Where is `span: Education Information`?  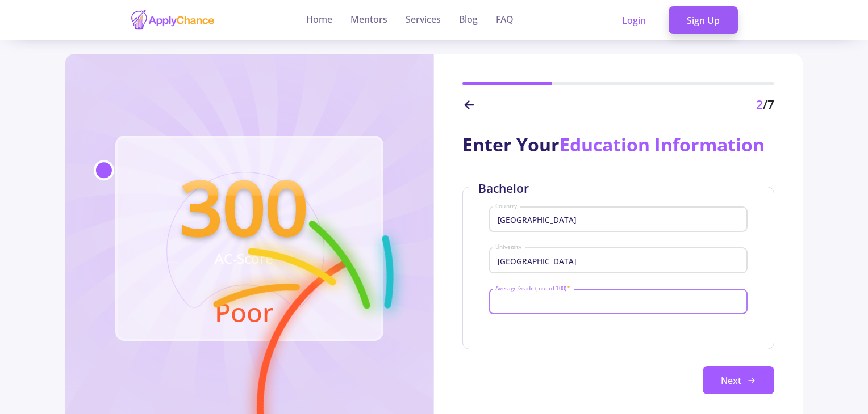 span: Education Information is located at coordinates (662, 145).